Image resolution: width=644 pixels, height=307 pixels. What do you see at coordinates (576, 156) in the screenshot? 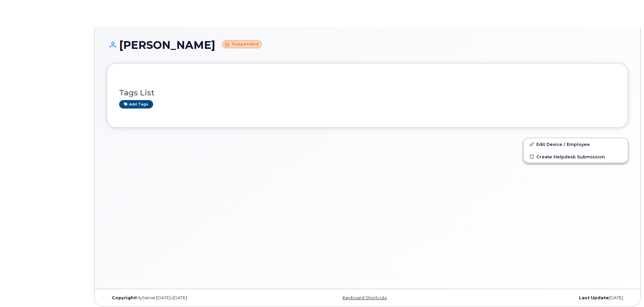
I see `a: Create Helpdesk Submission` at bounding box center [576, 156].